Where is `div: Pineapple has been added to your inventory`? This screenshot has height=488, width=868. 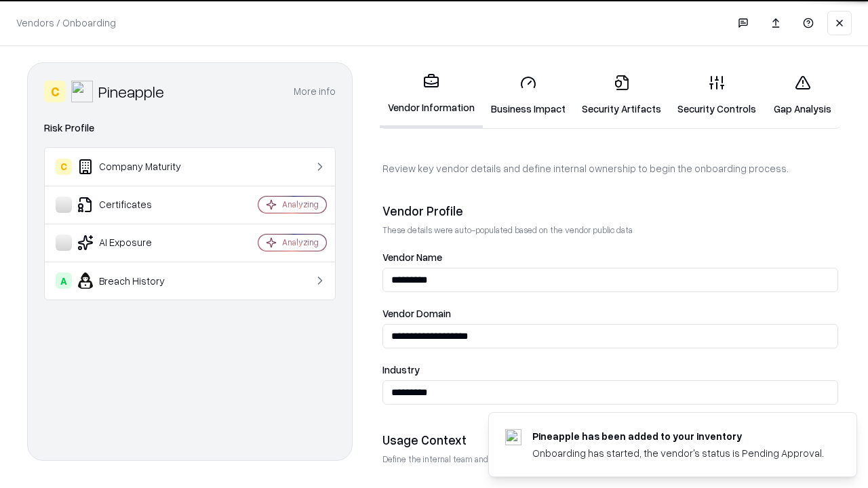 div: Pineapple has been added to your inventory is located at coordinates (679, 436).